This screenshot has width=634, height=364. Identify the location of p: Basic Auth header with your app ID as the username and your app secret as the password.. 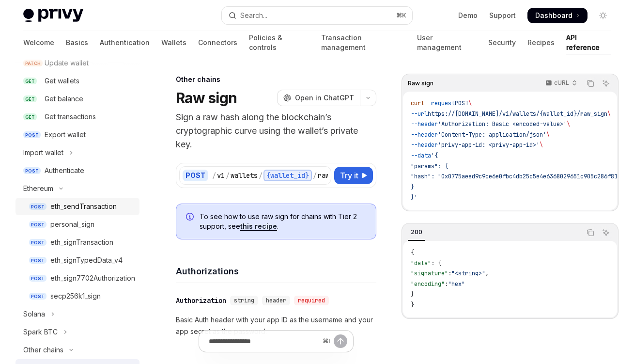
(276, 325).